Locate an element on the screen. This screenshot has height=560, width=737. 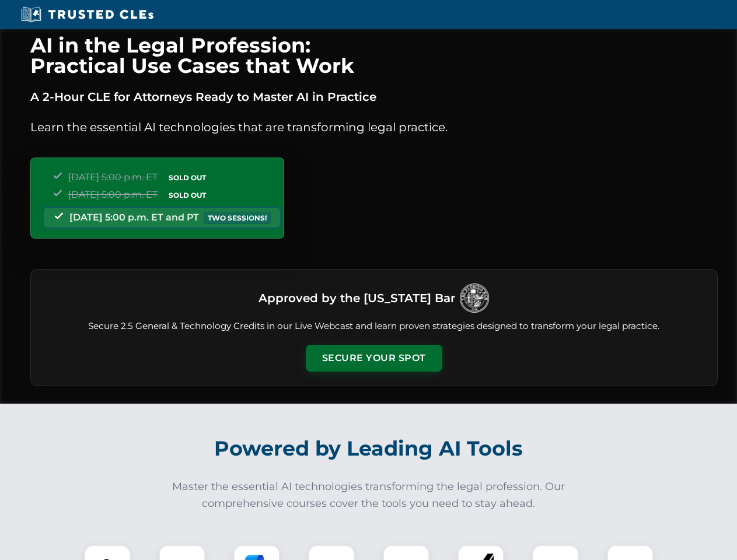
h2: Powered by Leading AI Tools is located at coordinates (369, 449).